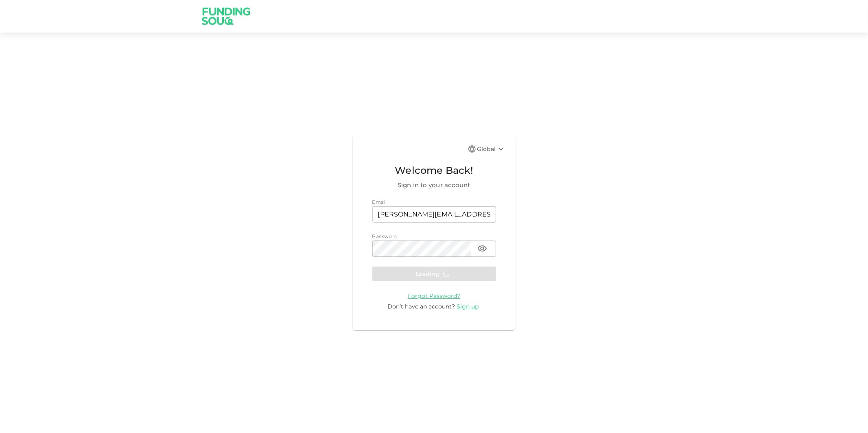  Describe the element at coordinates (434, 215) in the screenshot. I see `div: email` at that location.